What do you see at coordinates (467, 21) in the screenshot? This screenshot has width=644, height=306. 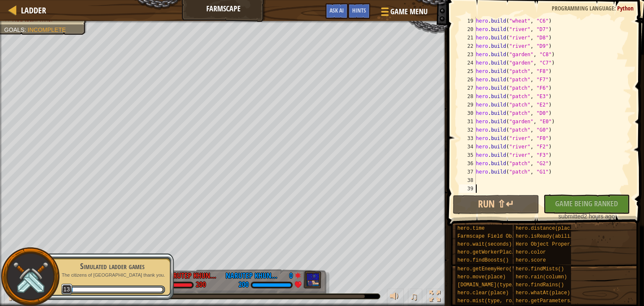 I see `div: 19` at bounding box center [467, 21].